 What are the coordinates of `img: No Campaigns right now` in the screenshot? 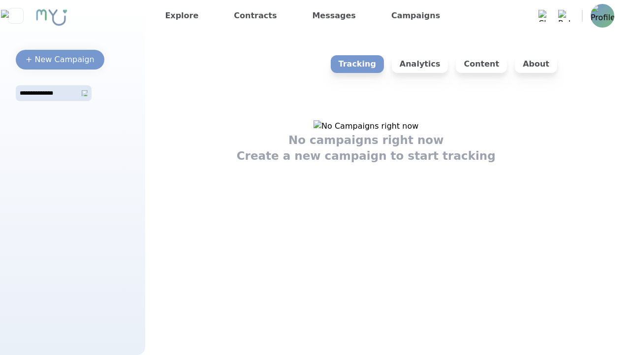 It's located at (366, 126).